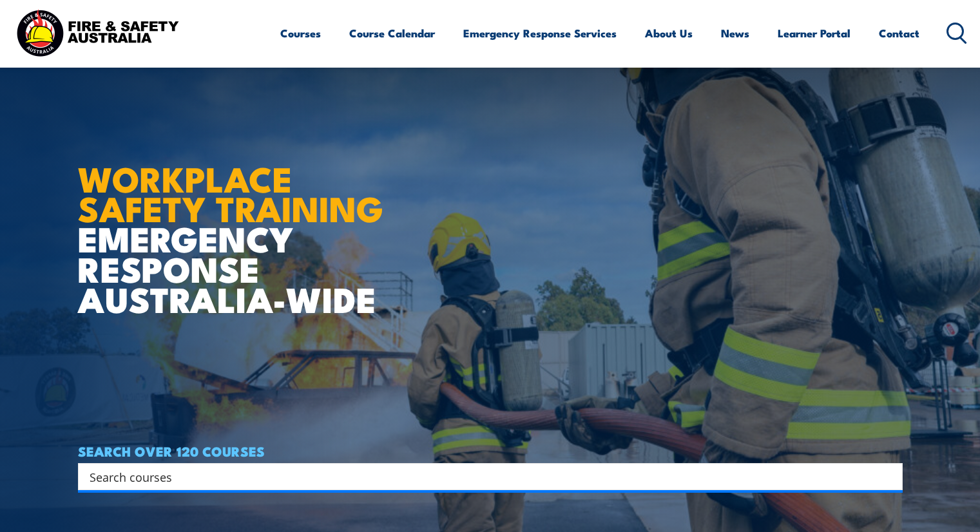 This screenshot has height=532, width=980. Describe the element at coordinates (485, 477) in the screenshot. I see `form: Search form` at that location.